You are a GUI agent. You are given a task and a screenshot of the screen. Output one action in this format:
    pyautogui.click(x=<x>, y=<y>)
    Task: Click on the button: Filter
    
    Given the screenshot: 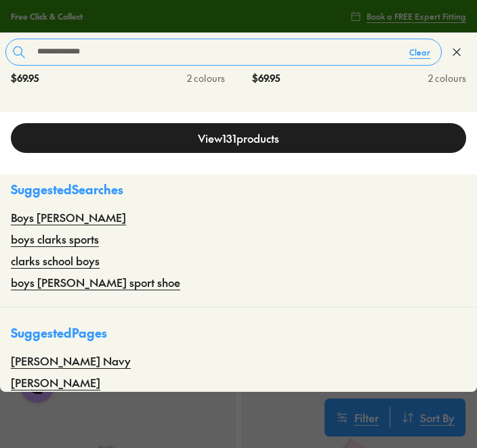 What is the action you would take?
    pyautogui.click(x=358, y=417)
    